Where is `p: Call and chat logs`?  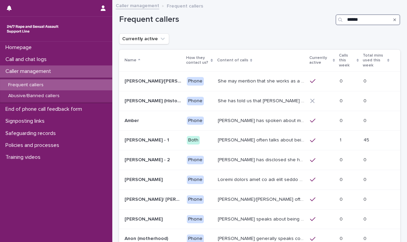 p: Call and chat logs is located at coordinates (27, 59).